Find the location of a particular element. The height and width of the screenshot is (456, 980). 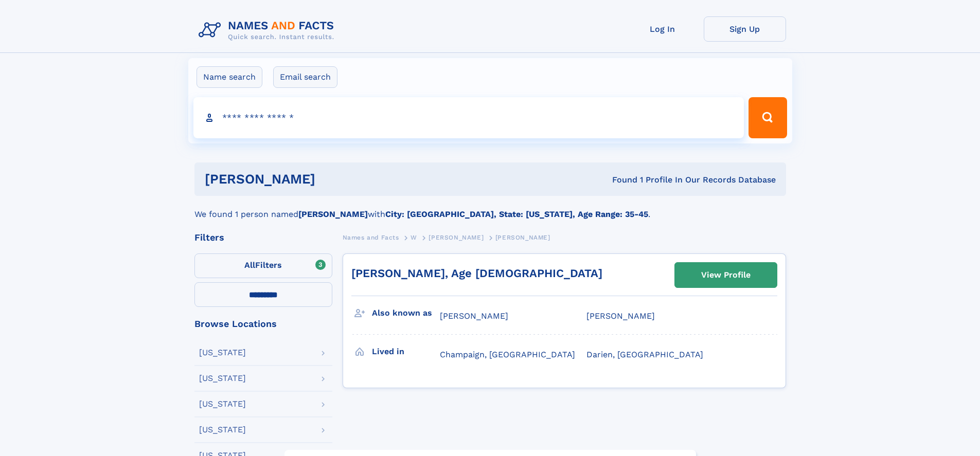

div: Found 1 Profile In Our Records Database is located at coordinates (619, 180).